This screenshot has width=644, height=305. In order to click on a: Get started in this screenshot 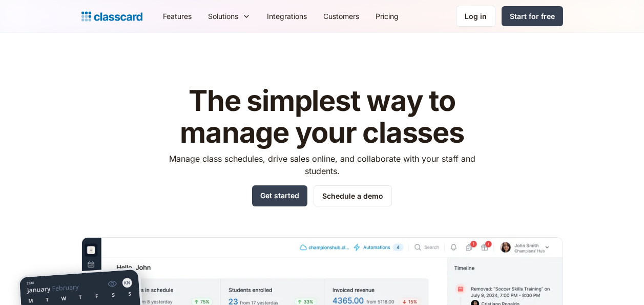, I will do `click(280, 196)`.